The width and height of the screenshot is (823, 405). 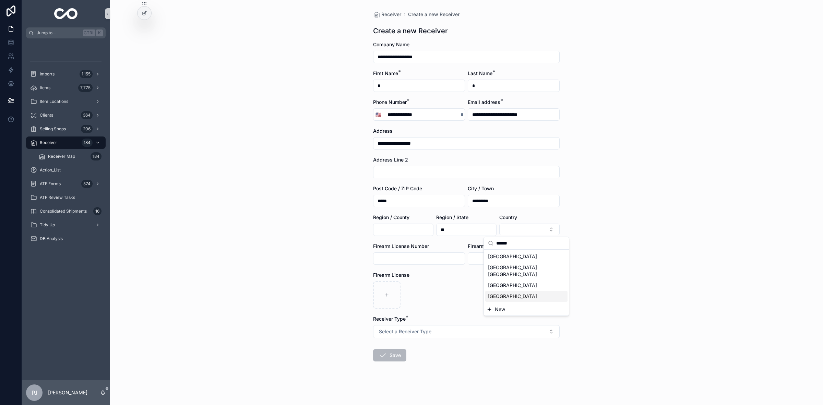 What do you see at coordinates (46, 115) in the screenshot?
I see `span: Clients` at bounding box center [46, 115].